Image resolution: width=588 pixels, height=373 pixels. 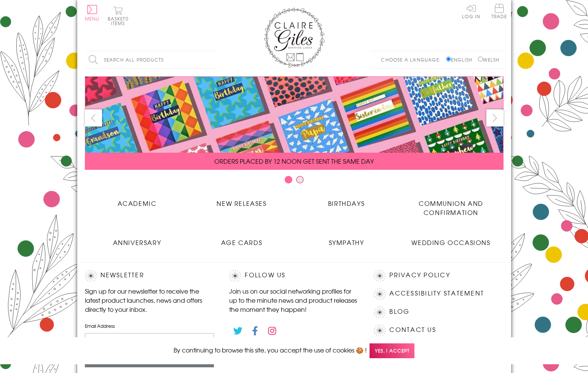 What do you see at coordinates (499, 11) in the screenshot?
I see `span: Trade` at bounding box center [499, 11].